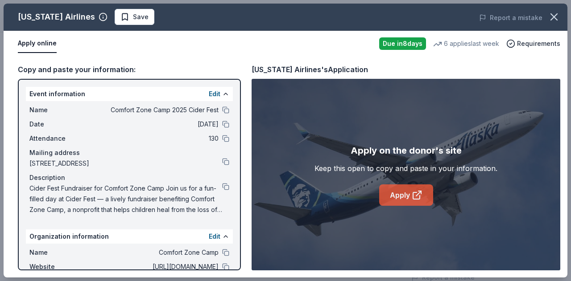 The width and height of the screenshot is (571, 281). I want to click on div: 6 applies last week, so click(466, 44).